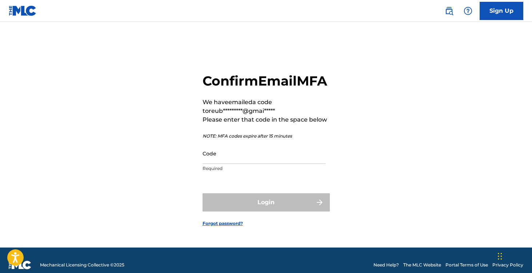  I want to click on a: Forgot password?, so click(222, 223).